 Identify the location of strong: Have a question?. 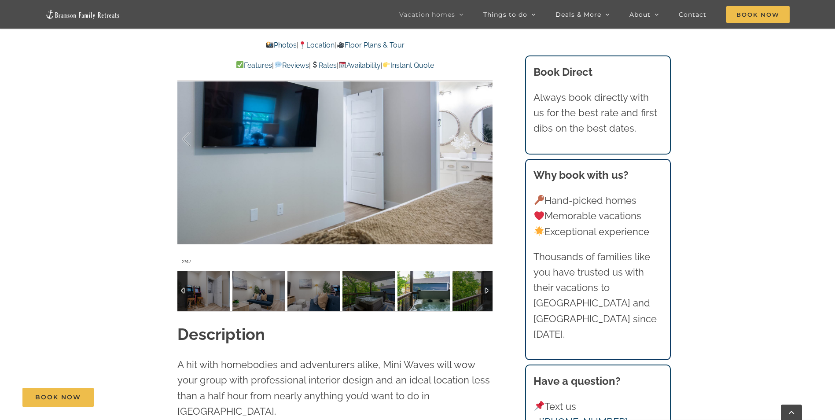
(577, 381).